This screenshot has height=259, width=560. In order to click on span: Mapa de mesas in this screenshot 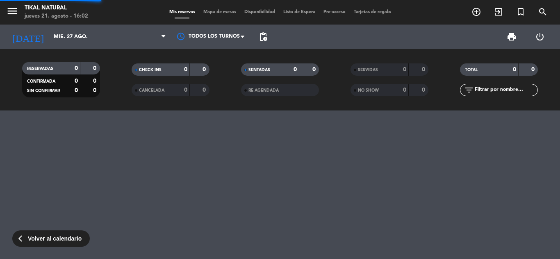, I will do `click(220, 12)`.